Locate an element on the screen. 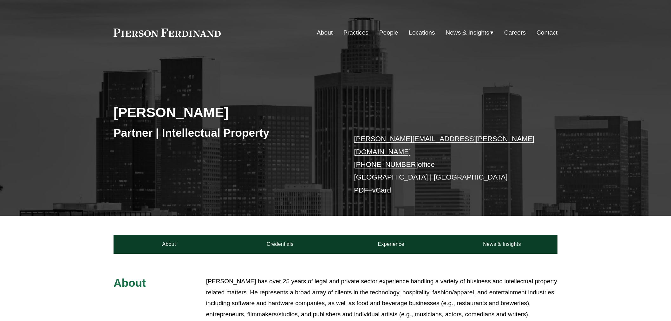 The width and height of the screenshot is (671, 321). a: Careers is located at coordinates (515, 33).